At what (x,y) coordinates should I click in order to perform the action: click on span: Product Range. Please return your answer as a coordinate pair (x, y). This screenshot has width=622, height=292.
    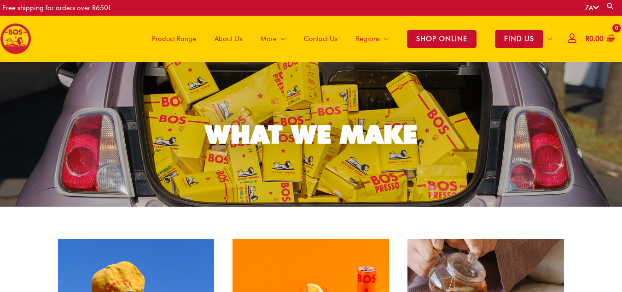
    Looking at the image, I should click on (174, 39).